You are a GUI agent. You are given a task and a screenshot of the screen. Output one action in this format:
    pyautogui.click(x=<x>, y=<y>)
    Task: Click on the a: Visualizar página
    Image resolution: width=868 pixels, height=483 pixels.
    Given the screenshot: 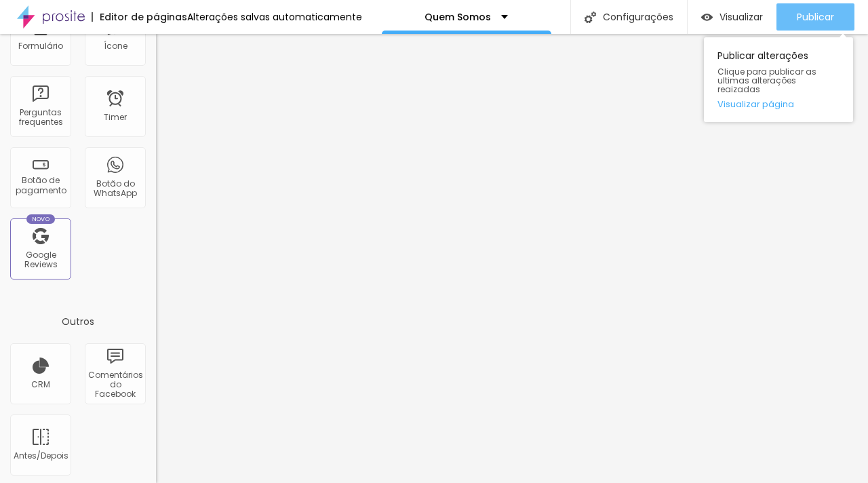 What is the action you would take?
    pyautogui.click(x=778, y=104)
    